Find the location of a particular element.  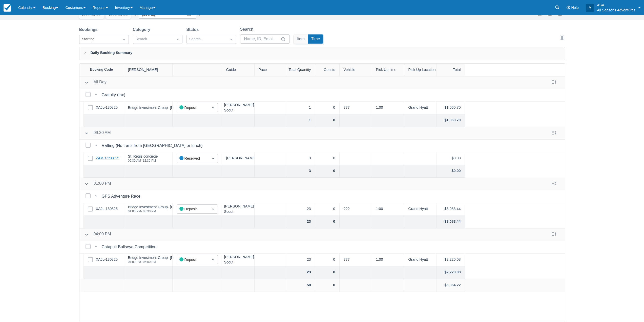

div: Starting is located at coordinates (100, 39).